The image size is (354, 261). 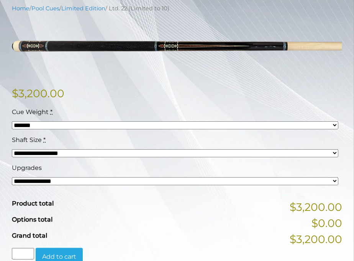 I want to click on span: Product total, so click(x=33, y=203).